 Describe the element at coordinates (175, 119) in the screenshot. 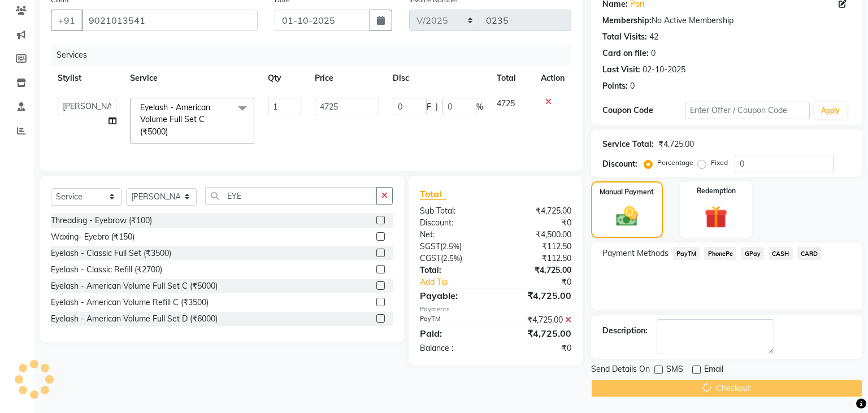

I see `span: Eyelash - American Volume Full Set C (₹5000)` at that location.